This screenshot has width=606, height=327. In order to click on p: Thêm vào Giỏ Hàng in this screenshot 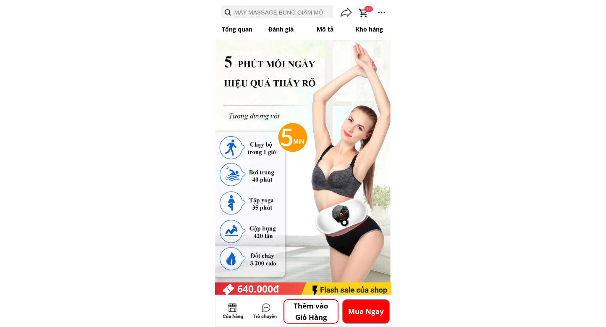, I will do `click(311, 311)`.